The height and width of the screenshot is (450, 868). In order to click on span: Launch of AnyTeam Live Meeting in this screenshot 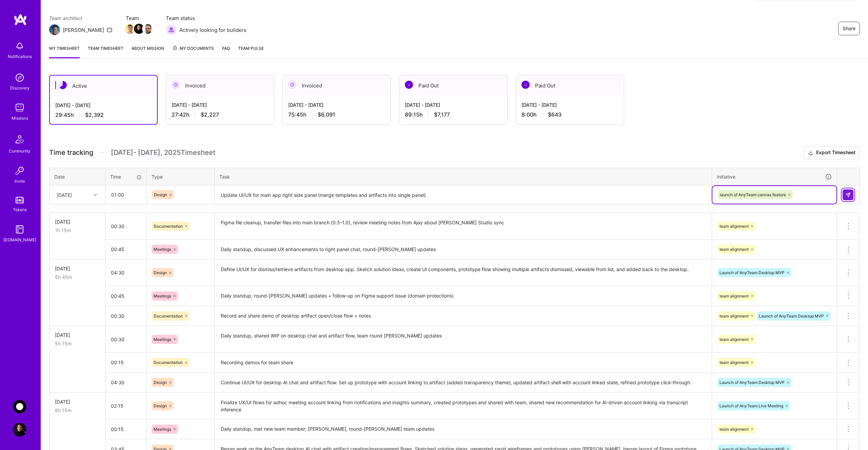, I will do `click(751, 406)`.